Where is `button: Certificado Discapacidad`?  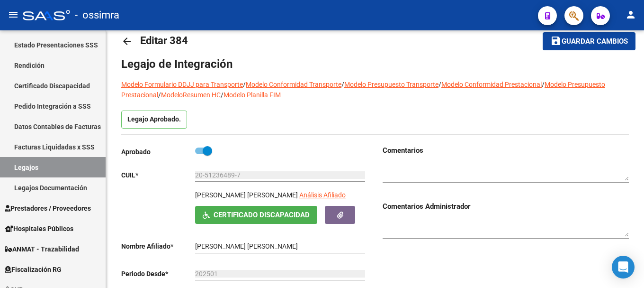
button: Certificado Discapacidad is located at coordinates (256, 214).